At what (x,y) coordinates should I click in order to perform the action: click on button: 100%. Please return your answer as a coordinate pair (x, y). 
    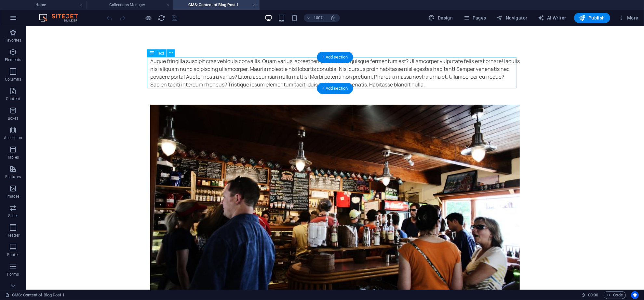
    Looking at the image, I should click on (315, 18).